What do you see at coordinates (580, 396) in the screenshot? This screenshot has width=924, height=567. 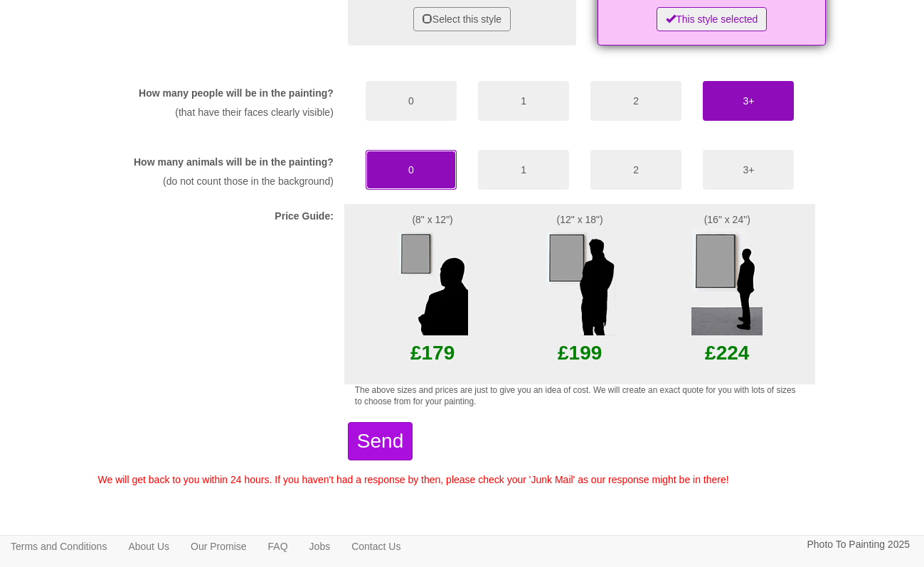 I see `p: The above sizes and prices are just to give you an idea of cost. We will create an exact quote fo...` at bounding box center [580, 396].